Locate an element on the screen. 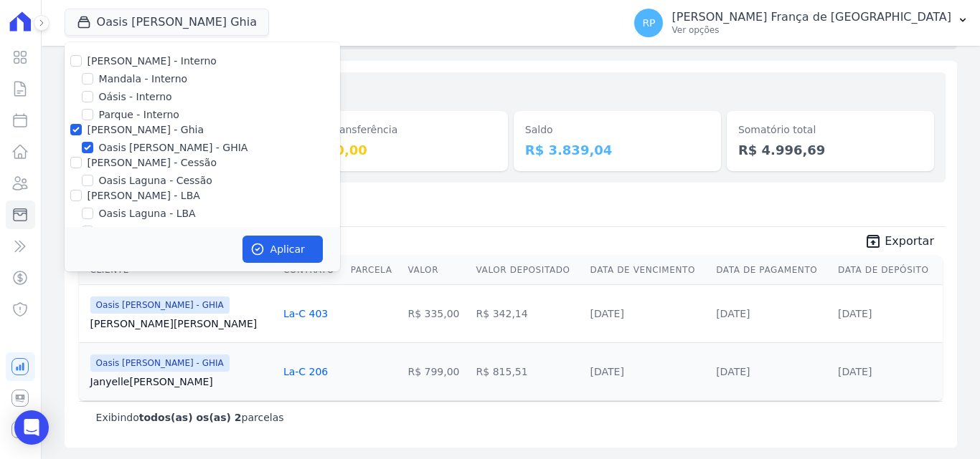 The width and height of the screenshot is (980, 459). td: R$ 799,00 is located at coordinates (435, 371).